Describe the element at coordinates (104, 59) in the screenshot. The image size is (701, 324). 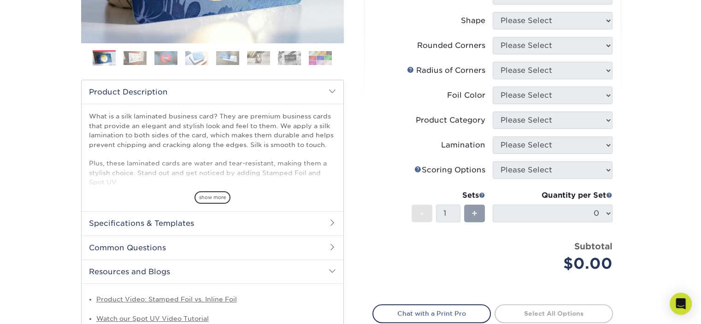
I see `img: Business Cards 01` at that location.